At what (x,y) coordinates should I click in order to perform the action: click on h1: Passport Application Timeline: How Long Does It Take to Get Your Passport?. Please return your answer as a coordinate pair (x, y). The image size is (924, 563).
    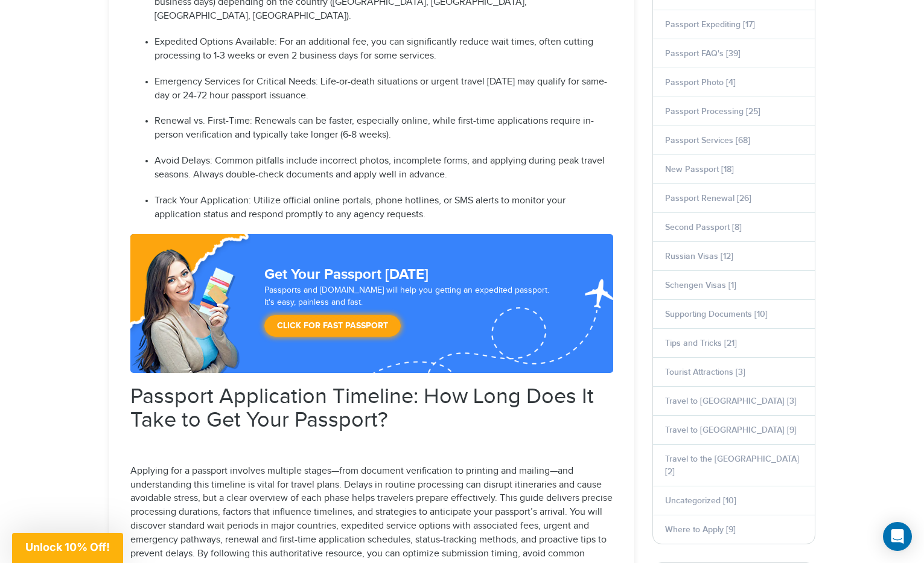
    Looking at the image, I should click on (372, 408).